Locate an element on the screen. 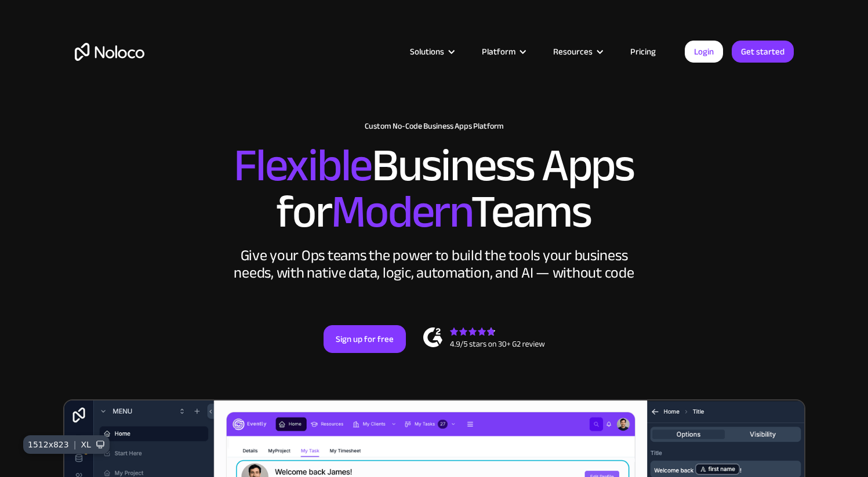  a: Get started is located at coordinates (763, 52).